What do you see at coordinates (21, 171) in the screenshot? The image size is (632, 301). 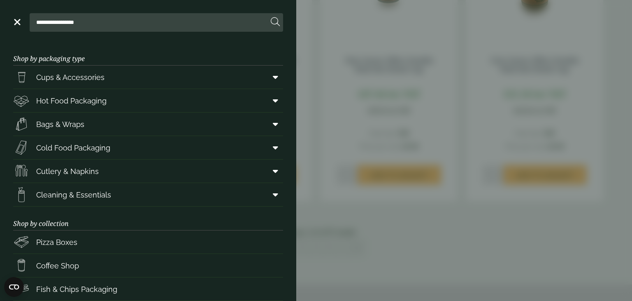 I see `img: Cutlery.svg` at bounding box center [21, 171].